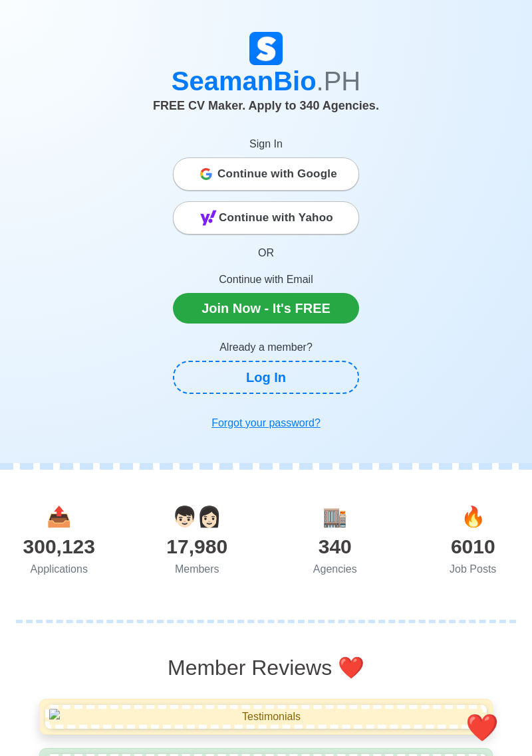 This screenshot has height=756, width=532. What do you see at coordinates (482, 727) in the screenshot?
I see `span: smiley` at bounding box center [482, 727].